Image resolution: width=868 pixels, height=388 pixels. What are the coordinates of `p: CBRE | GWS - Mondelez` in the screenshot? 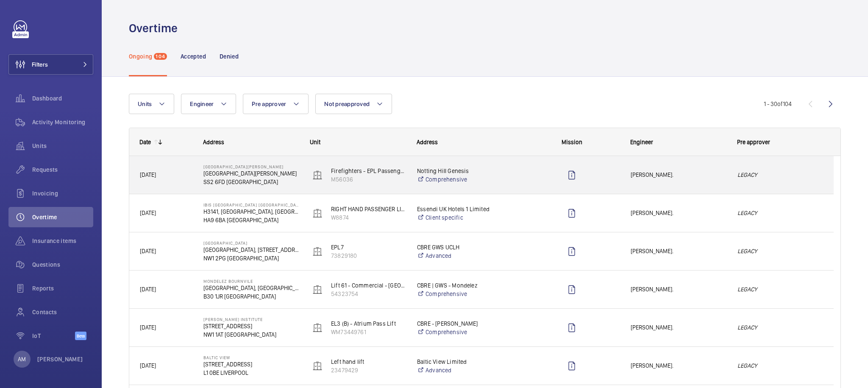 It's located at (465, 286).